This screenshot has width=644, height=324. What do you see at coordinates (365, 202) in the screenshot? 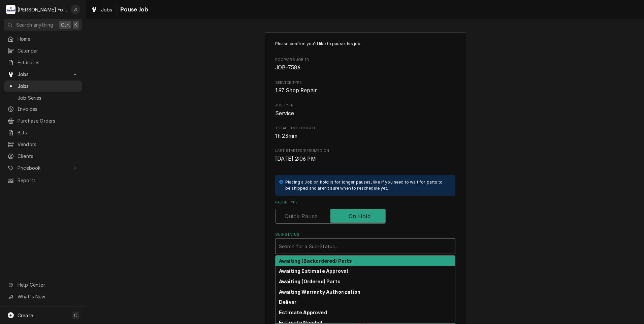
I see `label: Pause Type` at bounding box center [365, 202].